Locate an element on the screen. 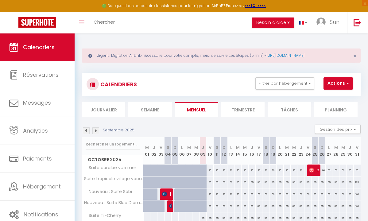  th: 06 is located at coordinates (182, 151).